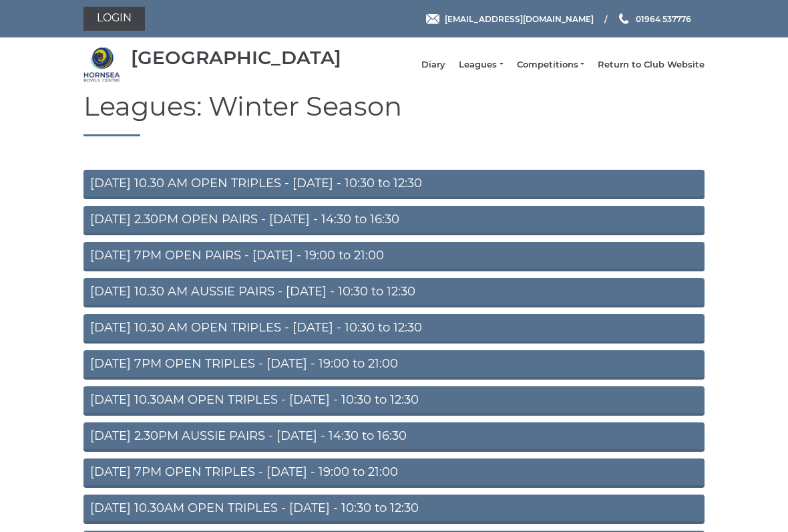 This screenshot has width=788, height=532. What do you see at coordinates (433, 19) in the screenshot?
I see `img: Email` at bounding box center [433, 19].